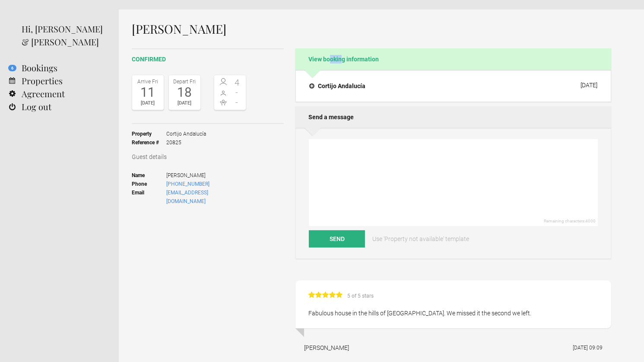 Image resolution: width=644 pixels, height=362 pixels. Describe the element at coordinates (149, 197) in the screenshot. I see `strong: Email` at that location.